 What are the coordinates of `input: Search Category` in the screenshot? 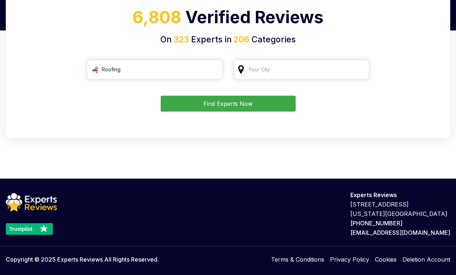 It's located at (155, 70).